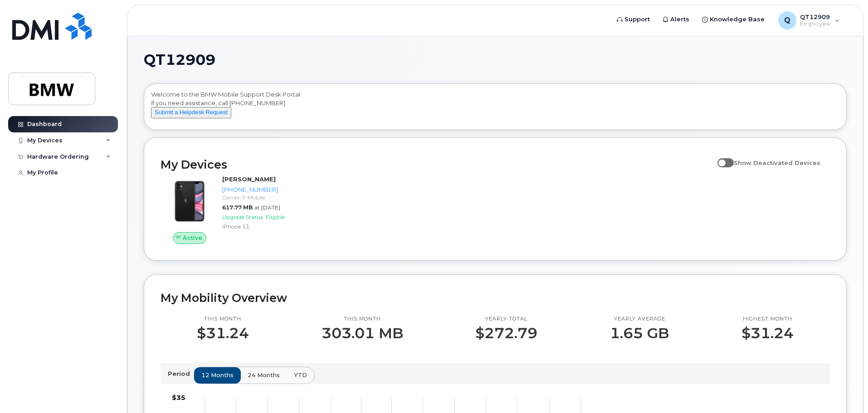 This screenshot has height=413, width=868. What do you see at coordinates (506, 333) in the screenshot?
I see `p: $272.79` at bounding box center [506, 333].